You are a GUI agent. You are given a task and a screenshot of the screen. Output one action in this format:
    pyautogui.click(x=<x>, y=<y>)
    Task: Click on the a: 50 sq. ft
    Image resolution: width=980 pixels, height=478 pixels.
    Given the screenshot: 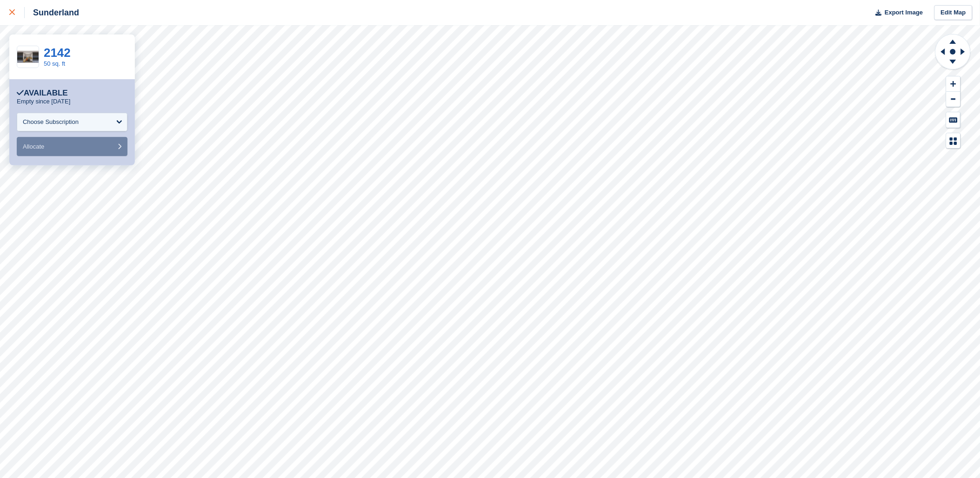 What is the action you would take?
    pyautogui.click(x=55, y=63)
    